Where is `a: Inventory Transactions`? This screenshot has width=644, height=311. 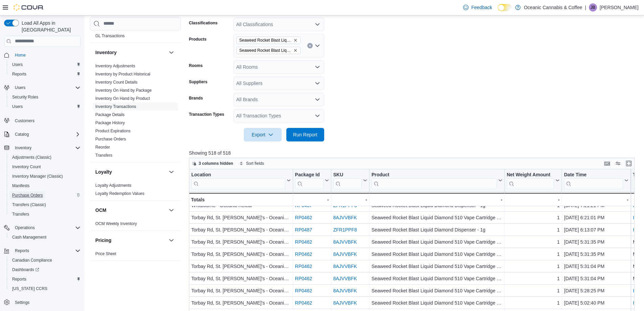 a: Inventory Transactions is located at coordinates (116, 106).